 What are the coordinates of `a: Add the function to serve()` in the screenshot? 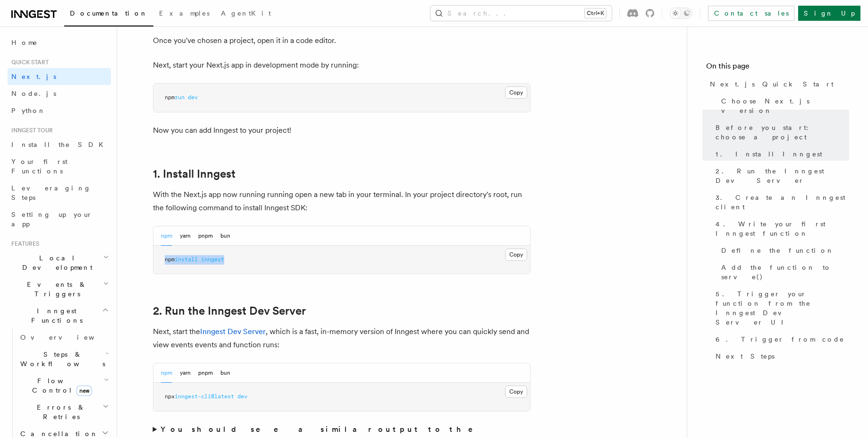 It's located at (783, 272).